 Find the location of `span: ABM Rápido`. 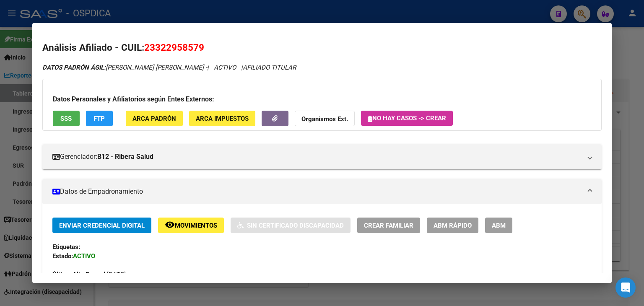

span: ABM Rápido is located at coordinates (452, 226).